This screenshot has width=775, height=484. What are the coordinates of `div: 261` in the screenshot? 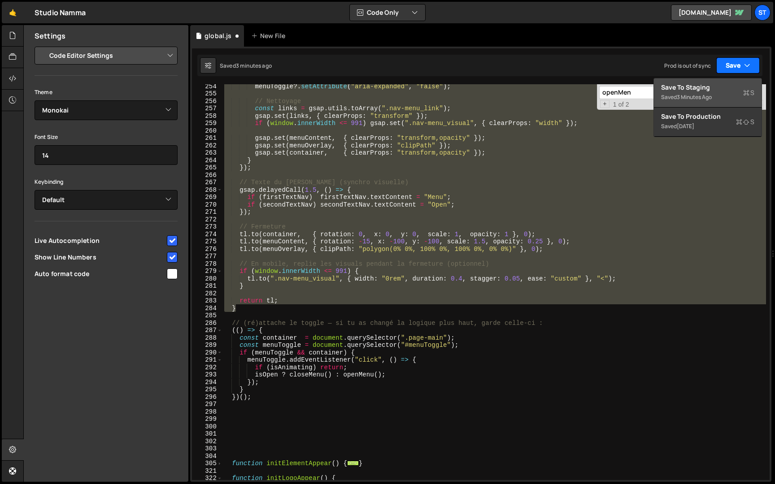 It's located at (207, 138).